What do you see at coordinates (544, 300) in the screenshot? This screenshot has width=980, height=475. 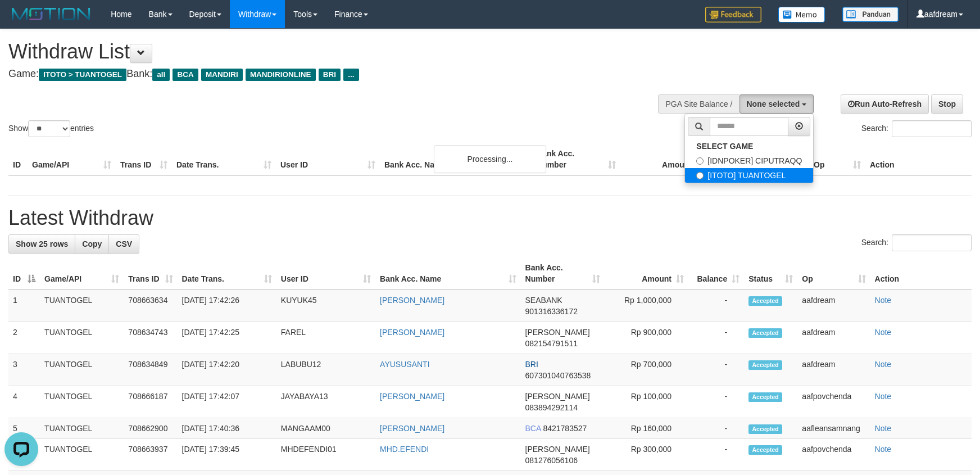 I see `span: SEABANK` at bounding box center [544, 300].